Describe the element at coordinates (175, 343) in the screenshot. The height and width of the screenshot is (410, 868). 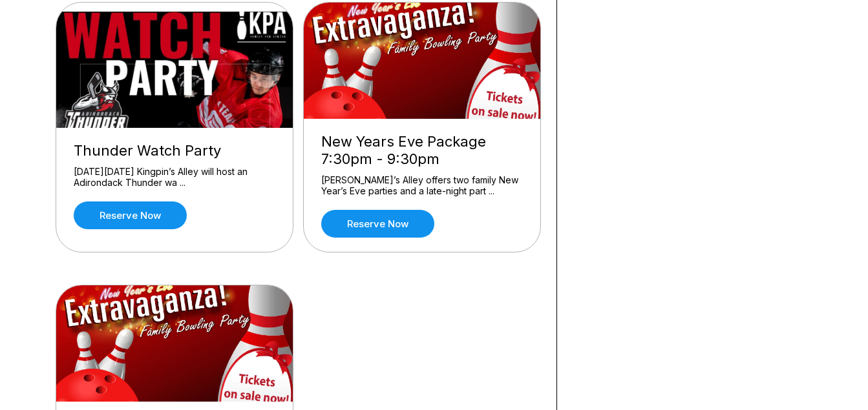
I see `img: New Years Eve Package 5-7pm` at that location.